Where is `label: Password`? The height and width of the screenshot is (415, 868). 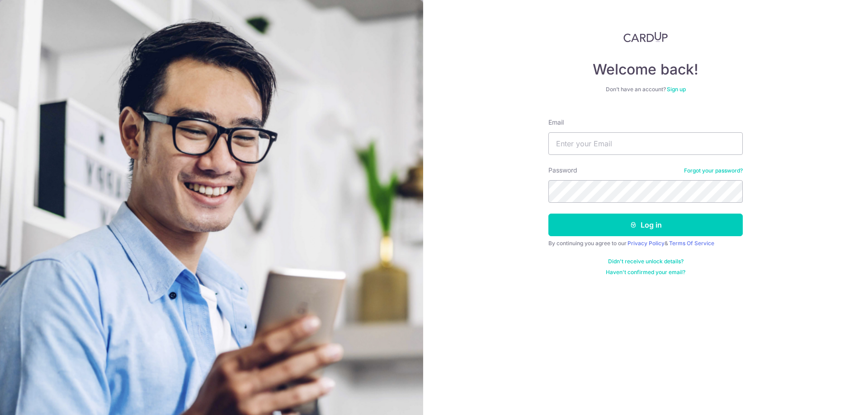 label: Password is located at coordinates (563, 170).